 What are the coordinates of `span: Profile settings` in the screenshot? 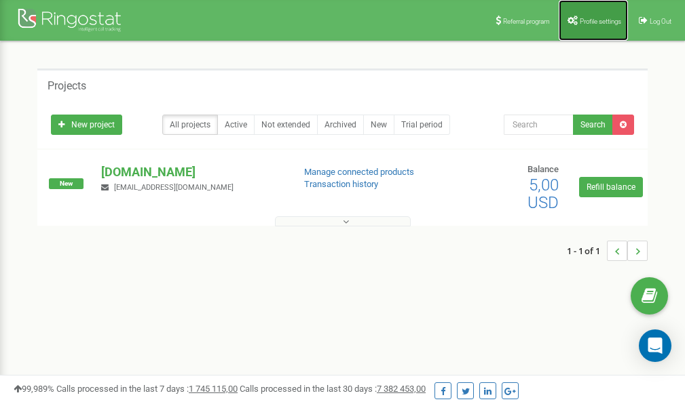 It's located at (600, 21).